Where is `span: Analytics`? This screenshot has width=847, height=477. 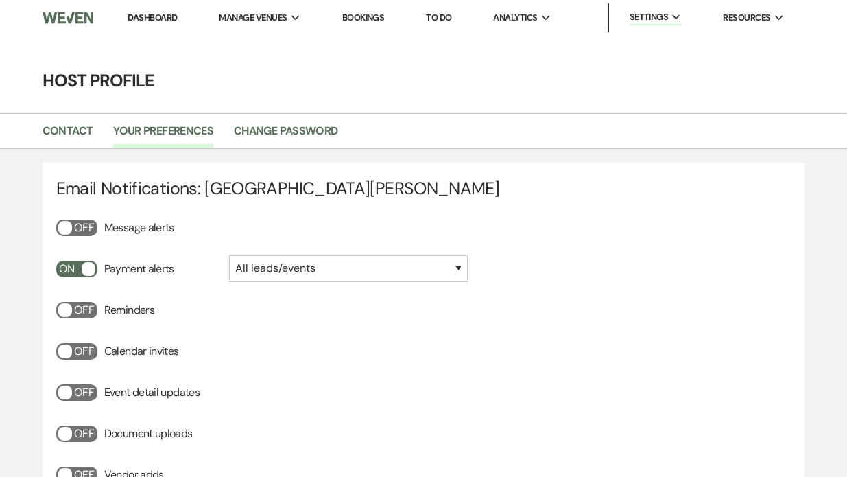 span: Analytics is located at coordinates (515, 18).